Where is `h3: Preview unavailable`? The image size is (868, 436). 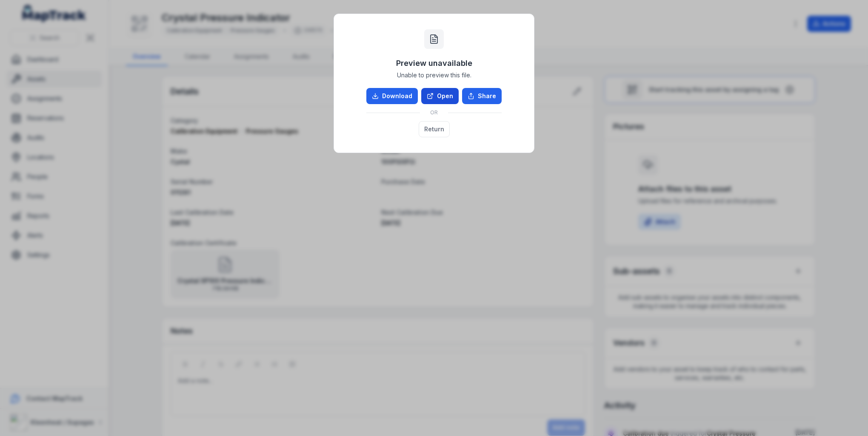 h3: Preview unavailable is located at coordinates (434, 64).